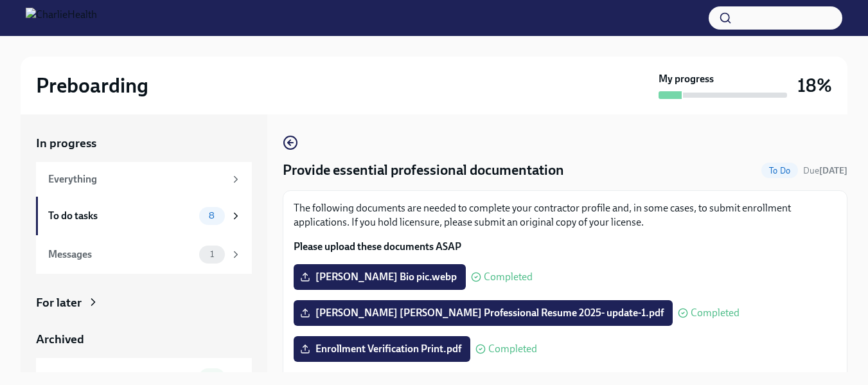 This screenshot has height=385, width=868. Describe the element at coordinates (686, 79) in the screenshot. I see `strong: My progress` at that location.